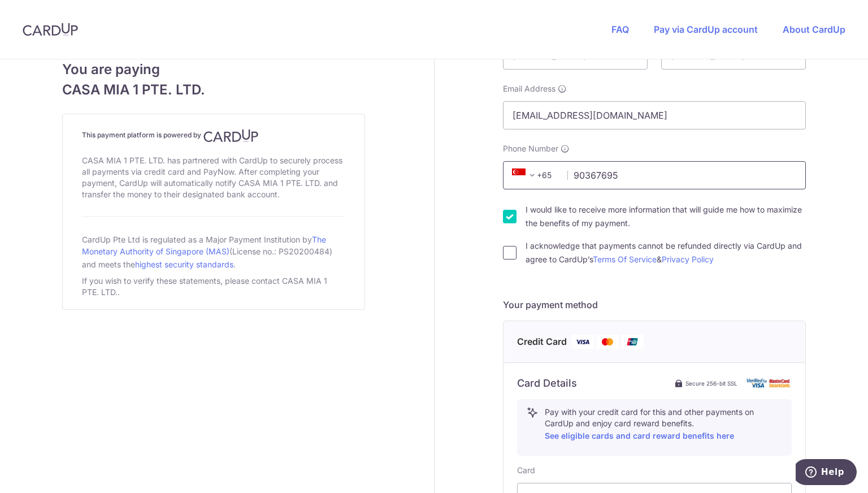 The width and height of the screenshot is (868, 493). Describe the element at coordinates (654, 115) in the screenshot. I see `input: Email address` at that location.